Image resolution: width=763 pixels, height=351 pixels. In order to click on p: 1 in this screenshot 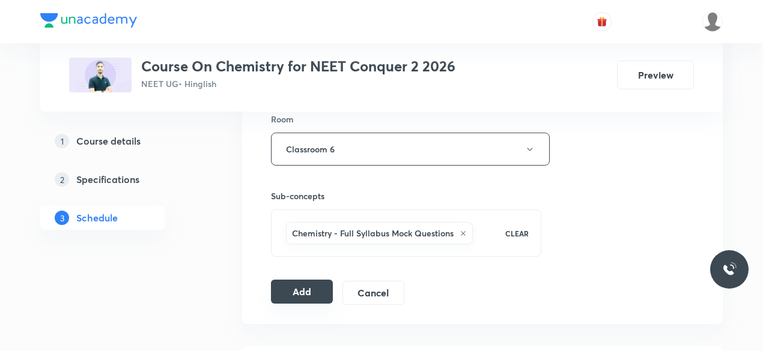, I will do `click(62, 141)`.